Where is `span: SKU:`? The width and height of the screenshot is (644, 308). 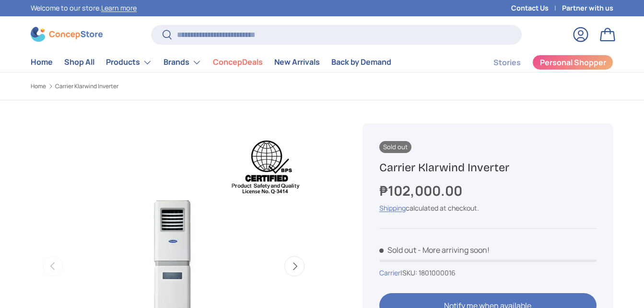 span: SKU: is located at coordinates (410, 273).